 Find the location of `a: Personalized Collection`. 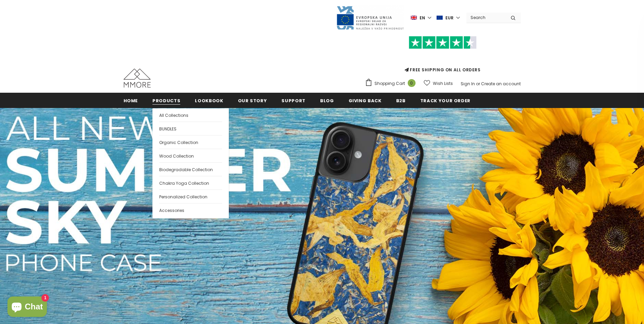

a: Personalized Collection is located at coordinates (191, 196).